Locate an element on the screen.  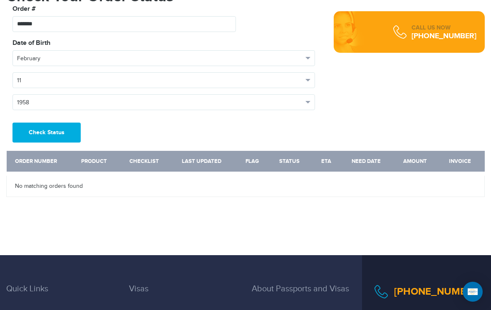
label: Date of Birth is located at coordinates (31, 43).